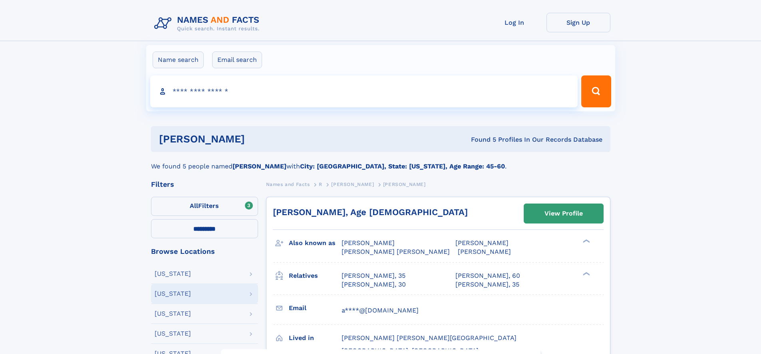 This screenshot has height=354, width=761. What do you see at coordinates (315, 338) in the screenshot?
I see `h3: Lived in` at bounding box center [315, 338].